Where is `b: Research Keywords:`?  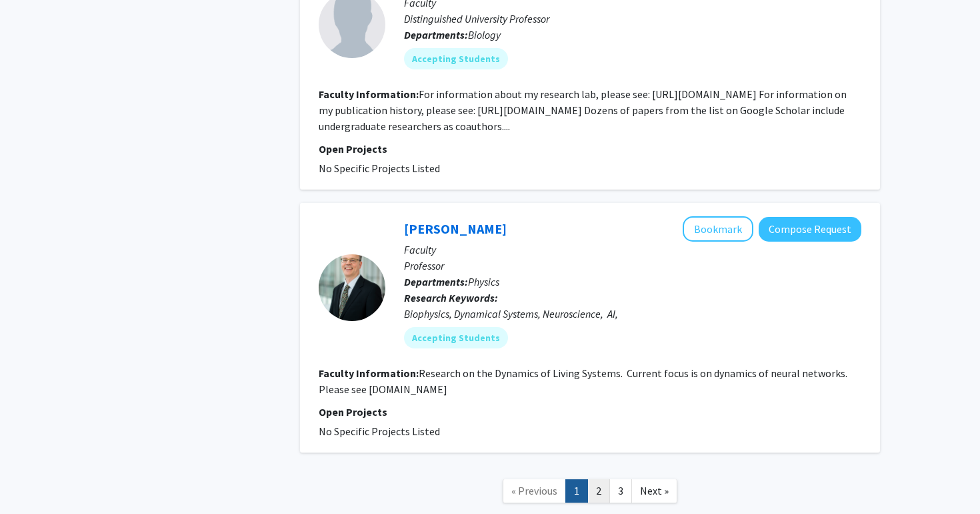 b: Research Keywords: is located at coordinates (451, 297).